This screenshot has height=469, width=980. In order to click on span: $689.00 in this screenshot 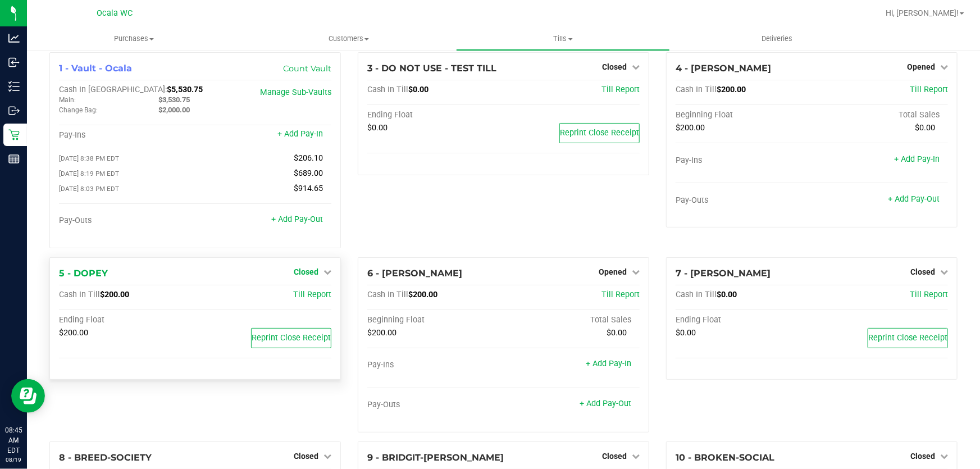, I will do `click(308, 173)`.